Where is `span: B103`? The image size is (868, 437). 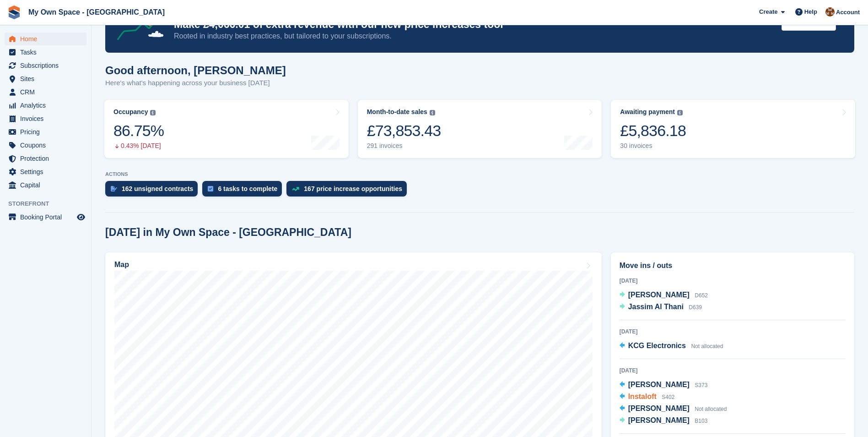
span: B103 is located at coordinates (701, 420).